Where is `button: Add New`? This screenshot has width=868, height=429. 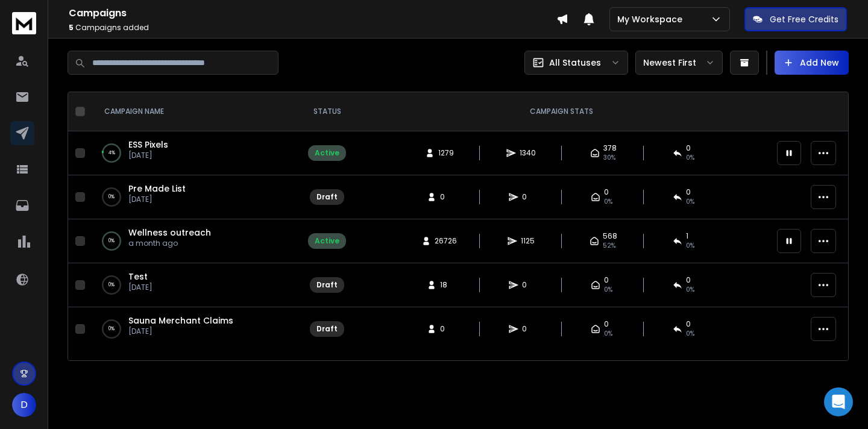 button: Add New is located at coordinates (811, 62).